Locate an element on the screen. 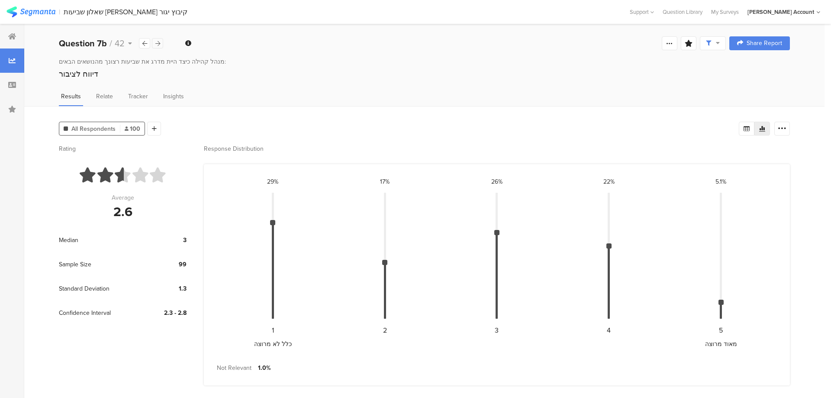  a: Question Library is located at coordinates (683, 12).